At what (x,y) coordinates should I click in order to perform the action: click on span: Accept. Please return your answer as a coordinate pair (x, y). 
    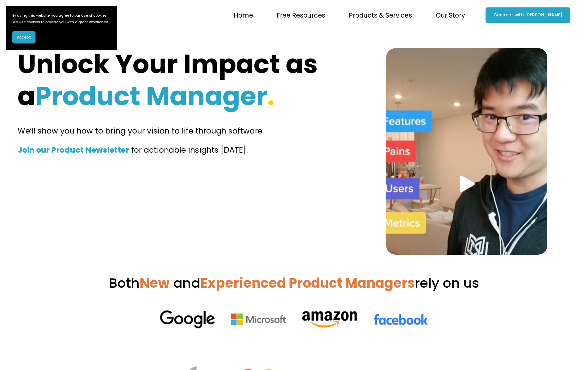
    Looking at the image, I should click on (24, 37).